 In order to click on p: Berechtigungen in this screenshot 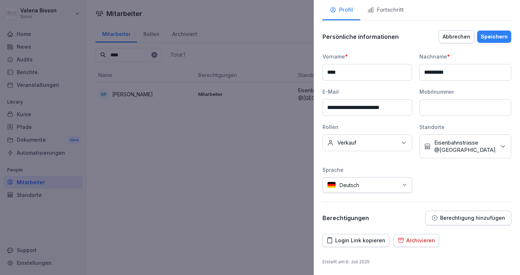, I will do `click(345, 218)`.